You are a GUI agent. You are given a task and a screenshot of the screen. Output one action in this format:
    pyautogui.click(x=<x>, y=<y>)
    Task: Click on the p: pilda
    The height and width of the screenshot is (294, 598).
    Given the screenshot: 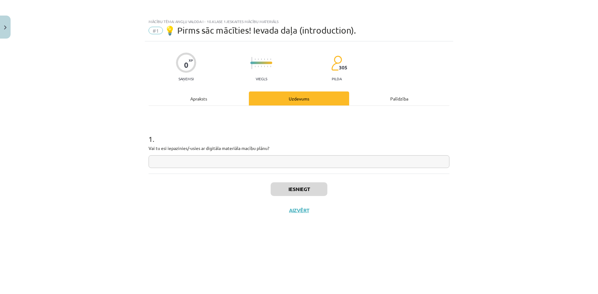 What is the action you would take?
    pyautogui.click(x=337, y=79)
    